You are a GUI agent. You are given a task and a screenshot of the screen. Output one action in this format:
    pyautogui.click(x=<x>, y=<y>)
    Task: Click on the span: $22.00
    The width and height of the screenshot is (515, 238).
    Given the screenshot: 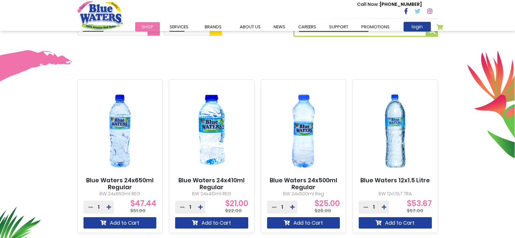 What is the action you would take?
    pyautogui.click(x=233, y=210)
    